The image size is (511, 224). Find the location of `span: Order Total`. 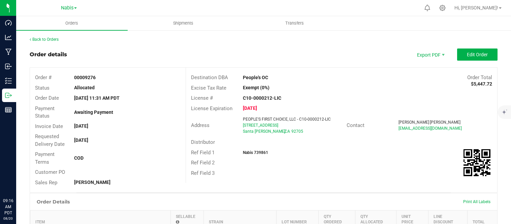

span: Order Total is located at coordinates (480, 78).